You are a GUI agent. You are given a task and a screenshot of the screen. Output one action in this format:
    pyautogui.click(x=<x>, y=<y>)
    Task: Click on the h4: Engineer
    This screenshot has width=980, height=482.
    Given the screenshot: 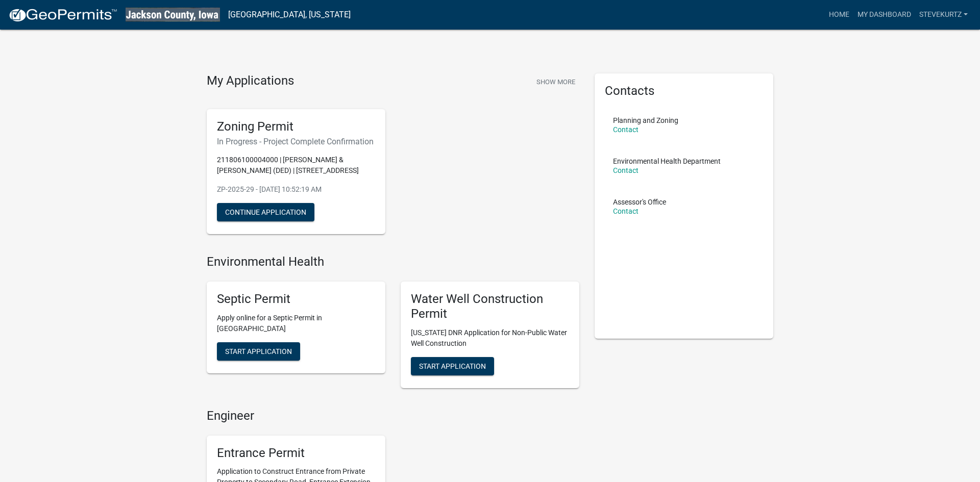 What is the action you would take?
    pyautogui.click(x=393, y=416)
    